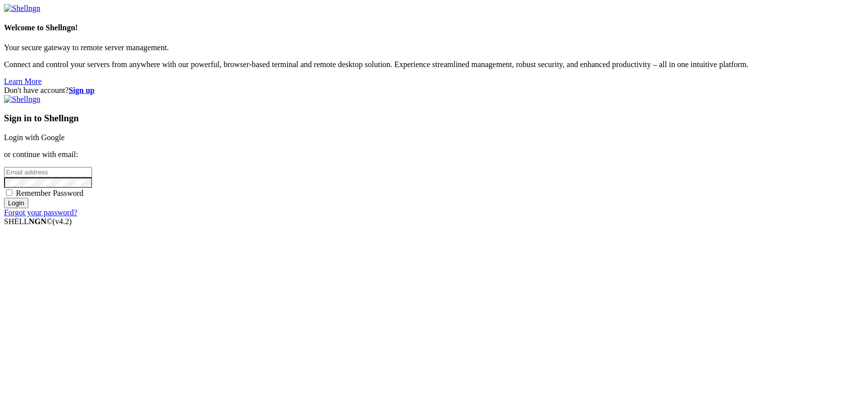 The height and width of the screenshot is (412, 868). Describe the element at coordinates (434, 65) in the screenshot. I see `p: Connect and control your servers from anywhere with our powerful, browser-based terminal and remo...` at that location.